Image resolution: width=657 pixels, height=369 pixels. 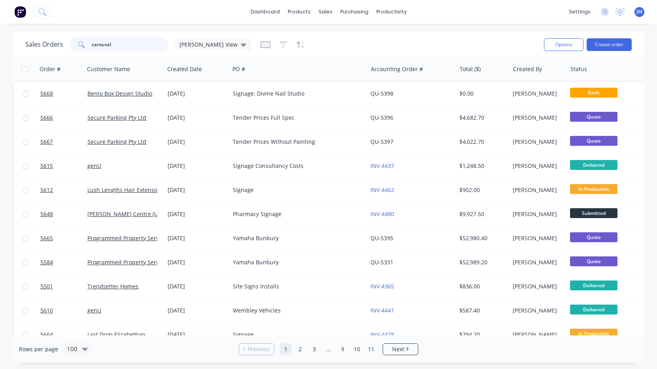 I want to click on span: Previous, so click(x=258, y=349).